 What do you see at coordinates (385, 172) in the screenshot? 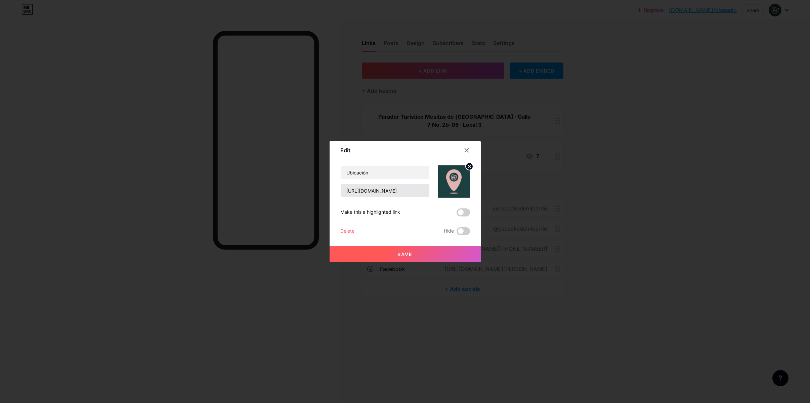
I see `input: Title` at bounding box center [385, 172].